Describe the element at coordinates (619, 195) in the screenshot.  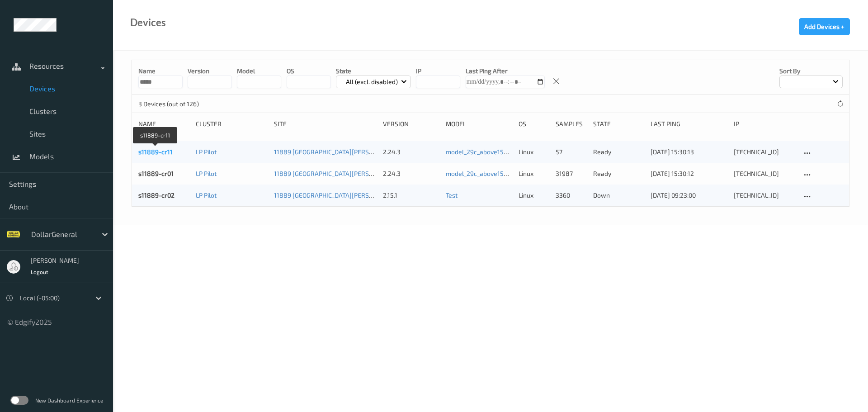
I see `p: down` at that location.